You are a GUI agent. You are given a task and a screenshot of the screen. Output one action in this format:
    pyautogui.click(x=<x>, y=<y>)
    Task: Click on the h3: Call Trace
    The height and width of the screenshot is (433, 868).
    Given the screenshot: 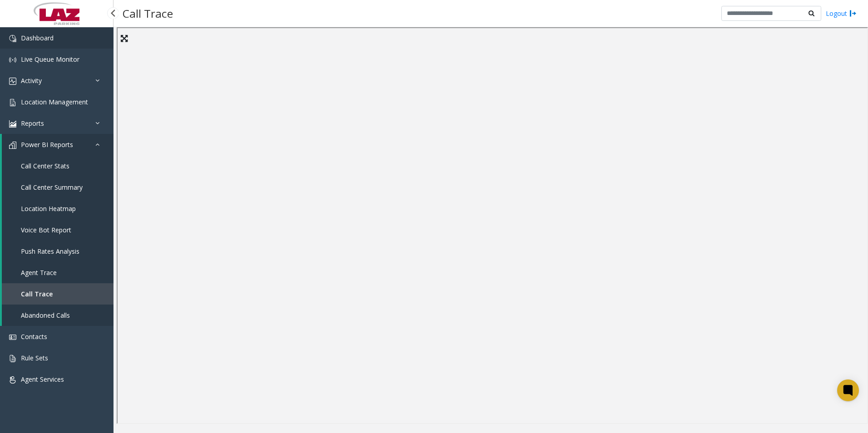 What is the action you would take?
    pyautogui.click(x=148, y=13)
    